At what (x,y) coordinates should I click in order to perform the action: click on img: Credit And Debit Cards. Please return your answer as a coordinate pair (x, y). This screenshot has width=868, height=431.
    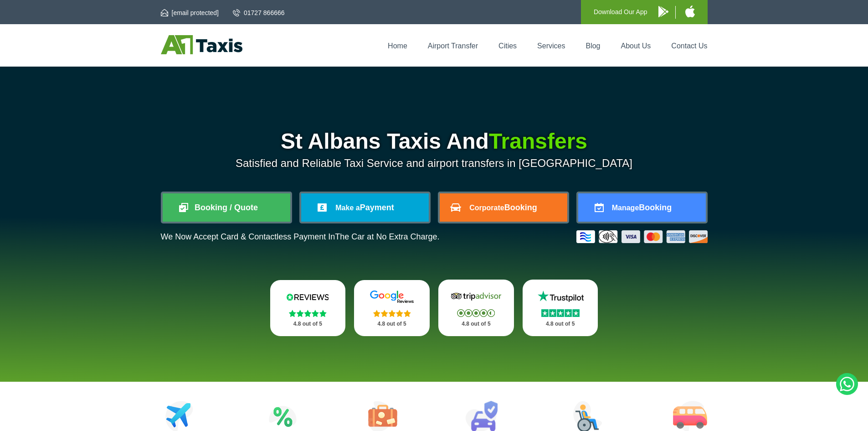
    Looking at the image, I should click on (642, 236).